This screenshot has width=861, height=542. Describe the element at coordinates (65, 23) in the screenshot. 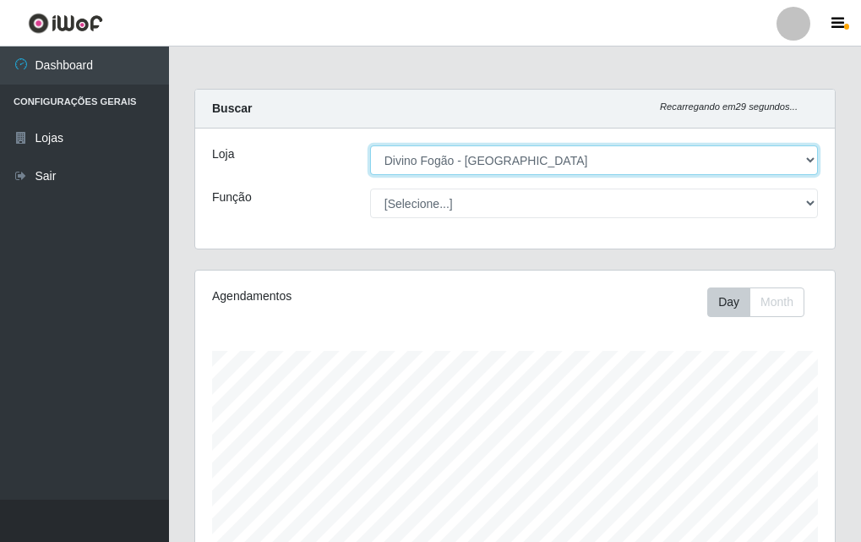

I see `img: CoreUI Logo` at that location.